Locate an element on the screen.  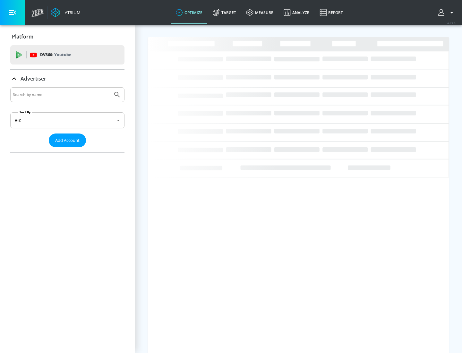
p: Platform is located at coordinates (22, 37).